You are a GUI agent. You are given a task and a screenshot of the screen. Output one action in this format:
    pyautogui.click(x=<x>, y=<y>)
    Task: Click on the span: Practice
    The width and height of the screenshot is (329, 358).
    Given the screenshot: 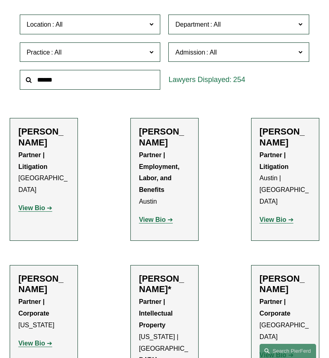 What is the action you would take?
    pyautogui.click(x=38, y=52)
    